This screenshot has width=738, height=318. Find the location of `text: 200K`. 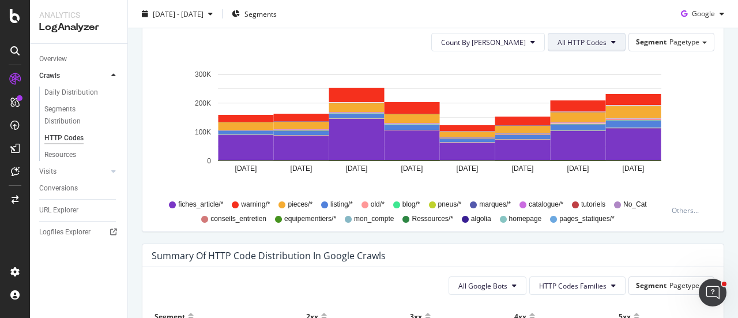

text: 200K is located at coordinates (203, 103).